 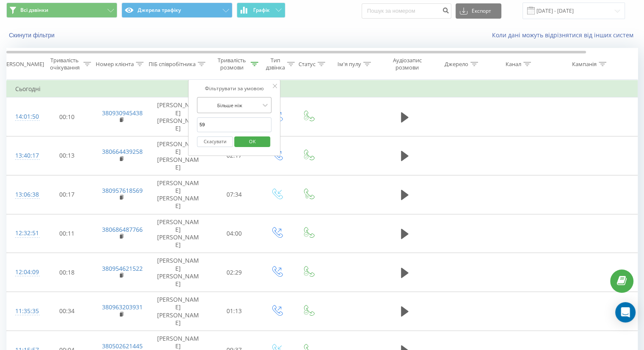 What do you see at coordinates (307, 64) in the screenshot?
I see `div: Статус` at bounding box center [307, 64].